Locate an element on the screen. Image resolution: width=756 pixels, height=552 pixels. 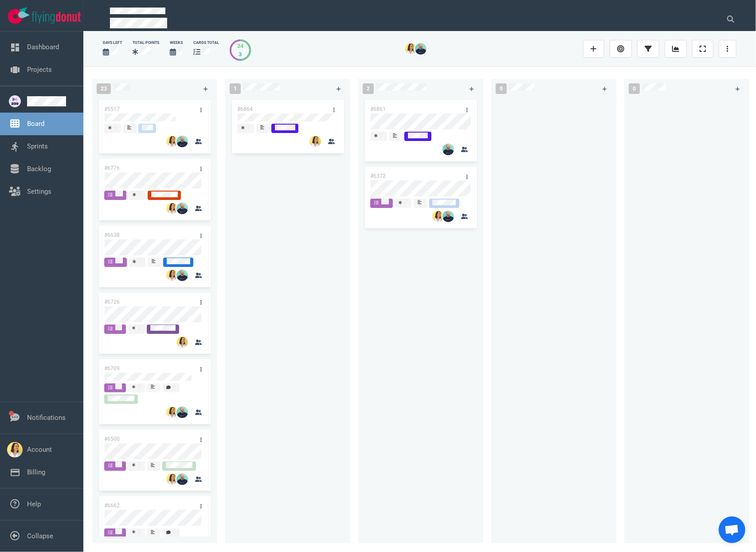
a: #6638 is located at coordinates (111, 235).